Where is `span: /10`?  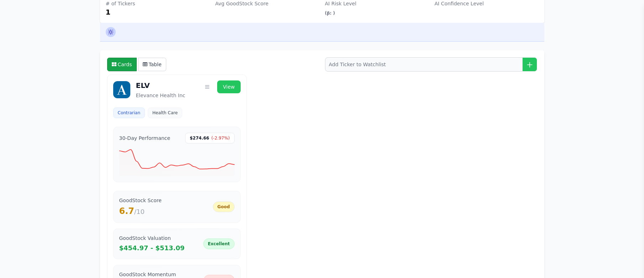
span: /10 is located at coordinates (139, 212).